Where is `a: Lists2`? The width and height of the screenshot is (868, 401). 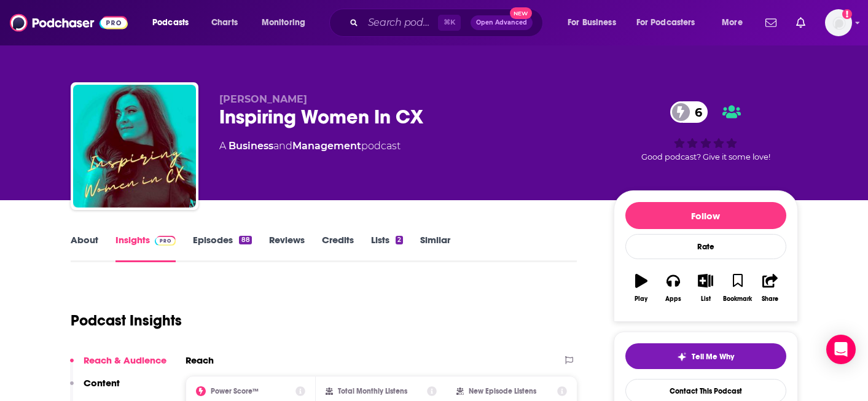
a: Lists2 is located at coordinates (387, 248).